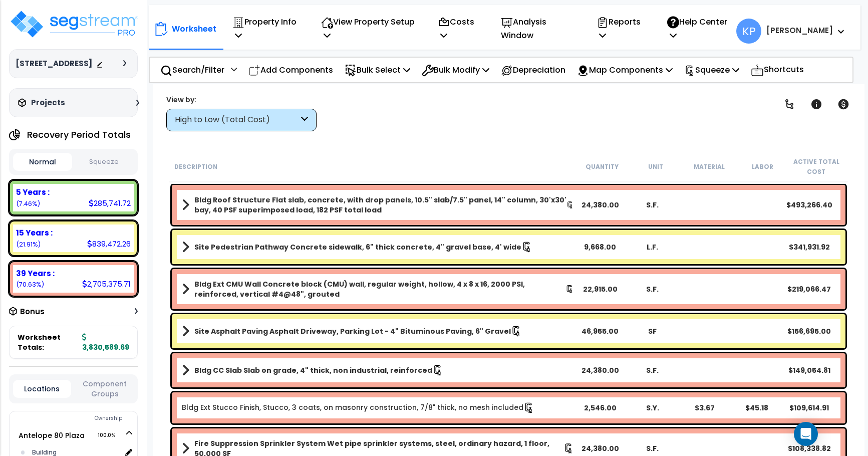 The width and height of the screenshot is (868, 456). Describe the element at coordinates (809, 289) in the screenshot. I see `div: $219,066.47` at that location.